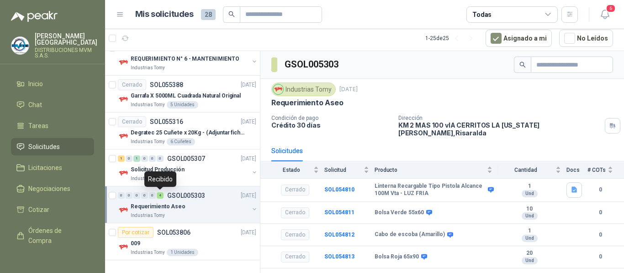  I want to click on span: Estado, so click(291, 170).